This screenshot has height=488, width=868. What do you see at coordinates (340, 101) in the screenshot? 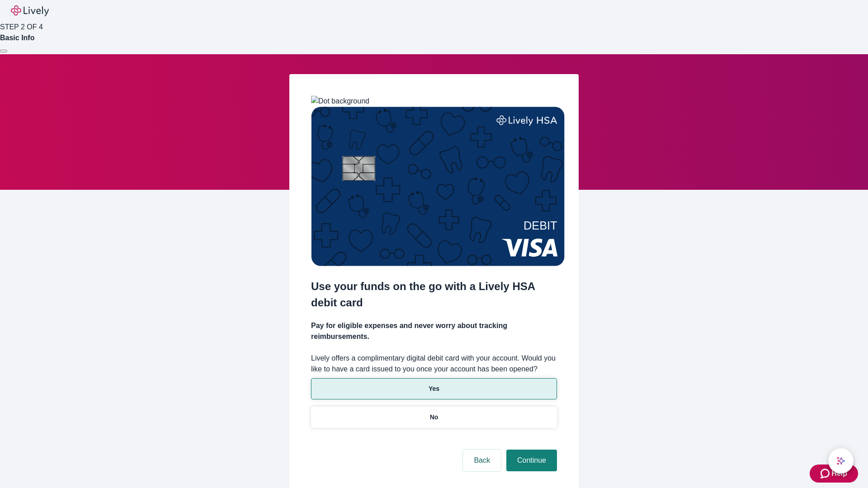
I see `img: Dot background` at bounding box center [340, 101].